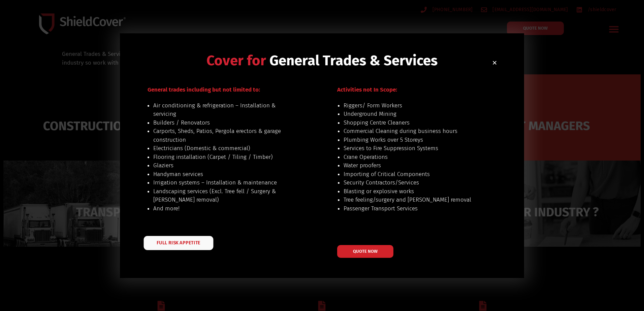  Describe the element at coordinates (236, 60) in the screenshot. I see `span: Cover for` at that location.